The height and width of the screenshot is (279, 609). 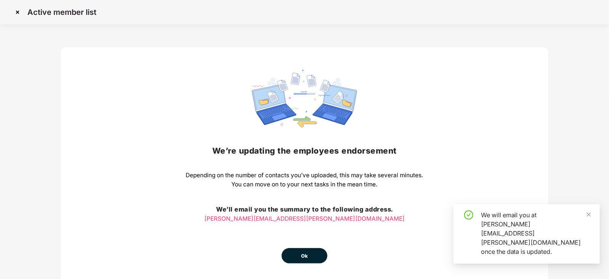 I want to click on span: Ok, so click(x=305, y=256).